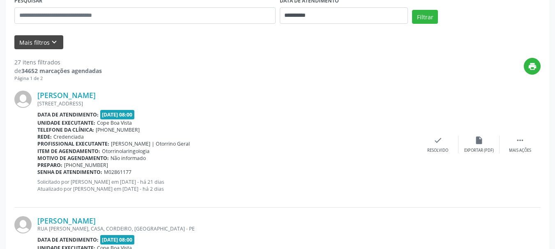 Image resolution: width=555 pixels, height=249 pixels. I want to click on button: Filtrar, so click(425, 17).